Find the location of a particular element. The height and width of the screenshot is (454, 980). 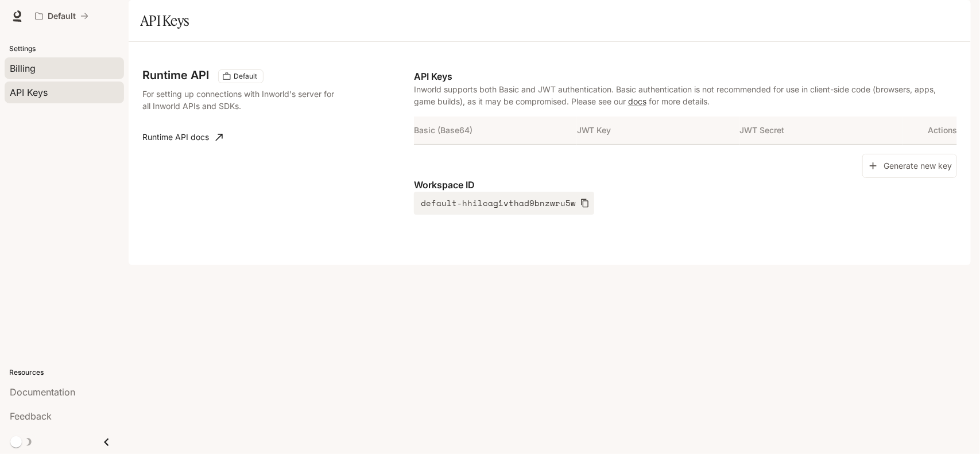

h1: API Keys is located at coordinates (164, 21).